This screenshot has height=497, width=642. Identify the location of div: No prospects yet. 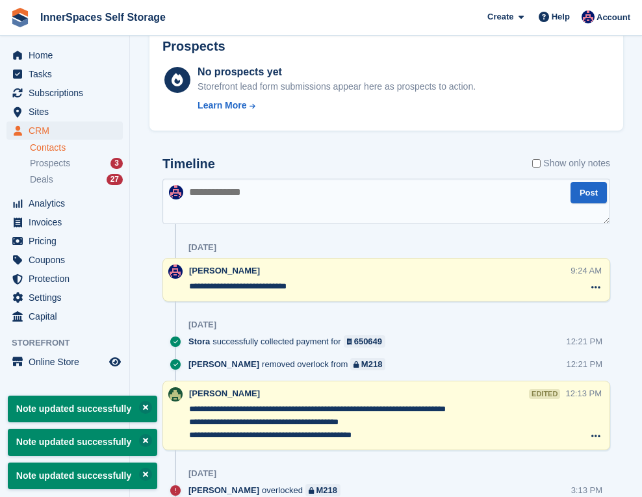
(337, 72).